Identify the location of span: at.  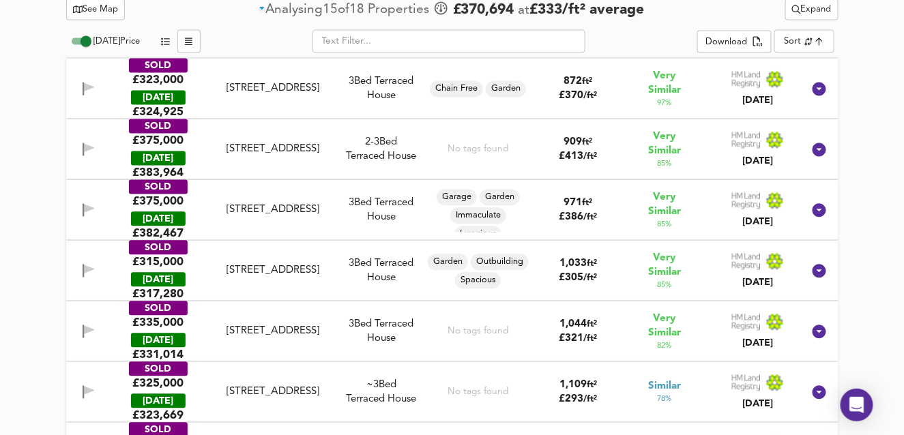
(524, 10).